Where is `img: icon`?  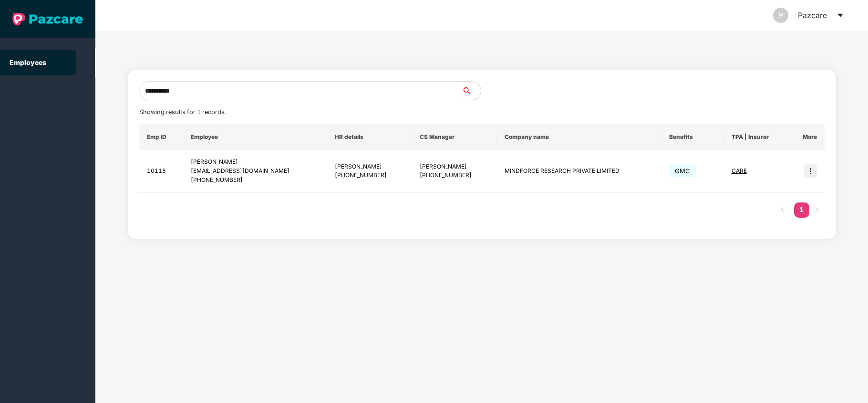
img: icon is located at coordinates (810, 171).